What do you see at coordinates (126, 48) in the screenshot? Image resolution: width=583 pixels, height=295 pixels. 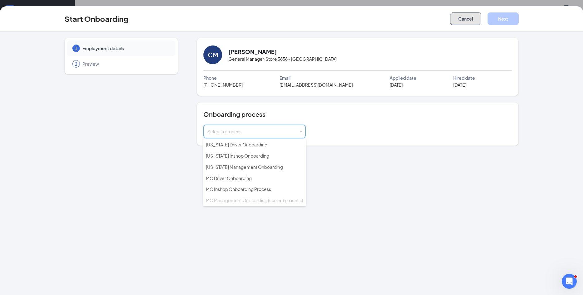 I see `span: Employment details` at bounding box center [126, 48].